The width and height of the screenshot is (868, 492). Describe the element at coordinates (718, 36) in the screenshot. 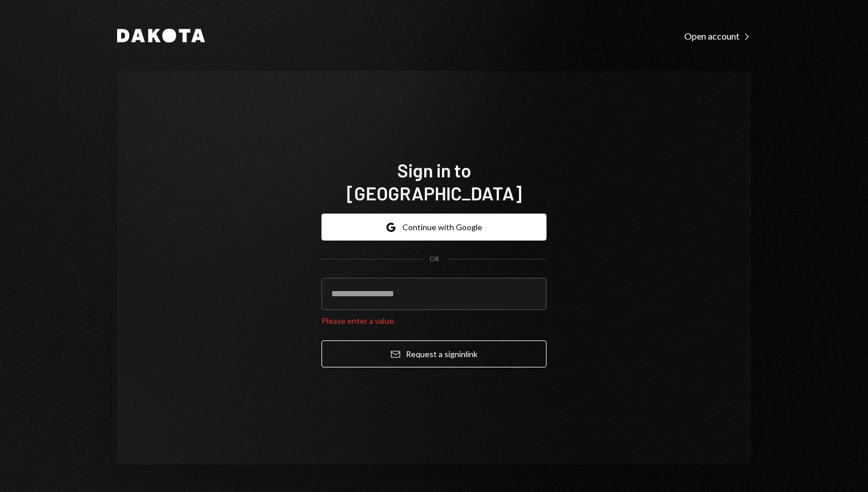

I see `div: Open account` at that location.